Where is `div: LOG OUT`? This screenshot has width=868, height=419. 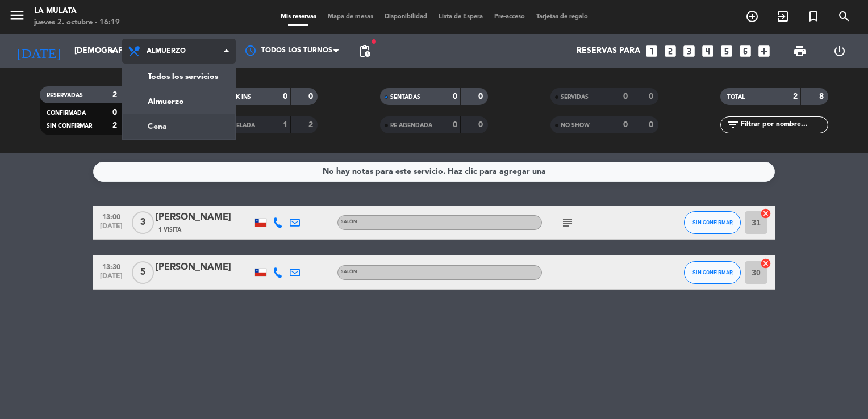 div: LOG OUT is located at coordinates (839, 51).